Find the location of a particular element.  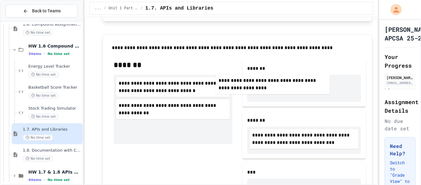

div: My Account is located at coordinates (394, 10).